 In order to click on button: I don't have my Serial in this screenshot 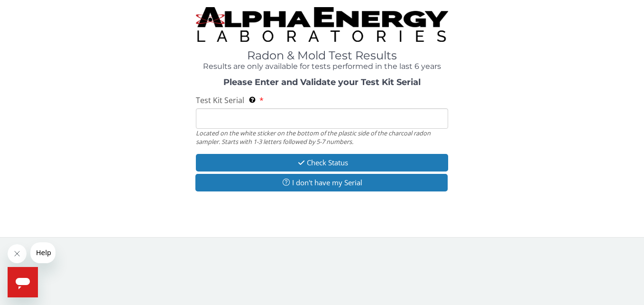, I will do `click(321, 182)`.